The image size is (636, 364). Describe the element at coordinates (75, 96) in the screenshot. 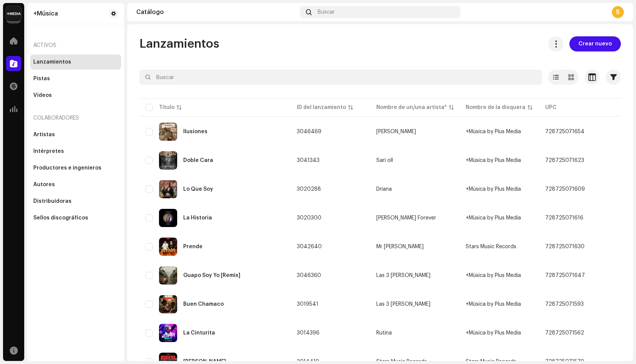

I see `re-m-nav-item: Videos` at that location.